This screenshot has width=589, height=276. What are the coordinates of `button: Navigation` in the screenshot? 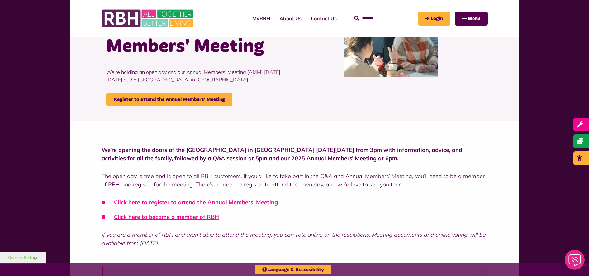 It's located at (471, 18).